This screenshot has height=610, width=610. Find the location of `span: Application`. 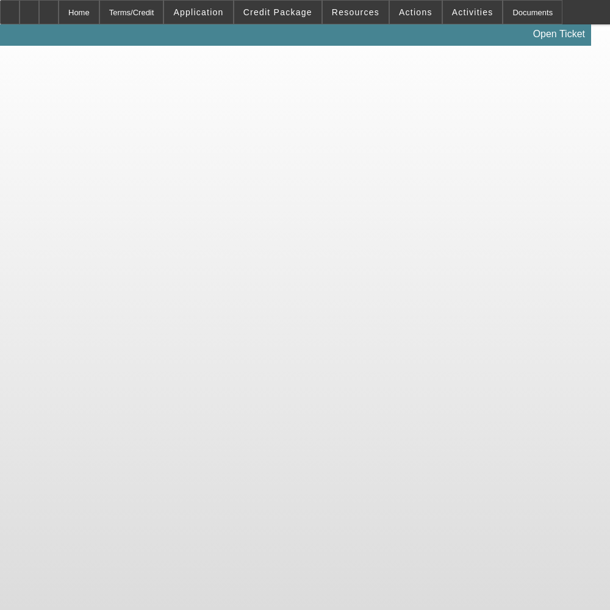

span: Application is located at coordinates (198, 12).